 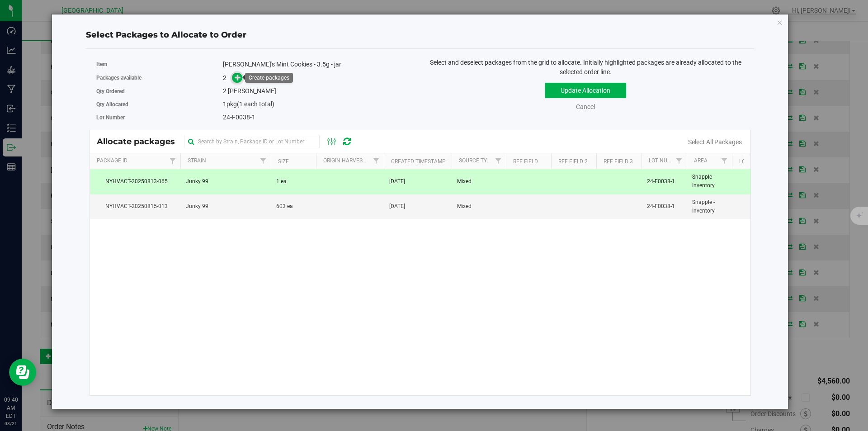 I want to click on span: NYHVACT-20250813-065, so click(x=135, y=181).